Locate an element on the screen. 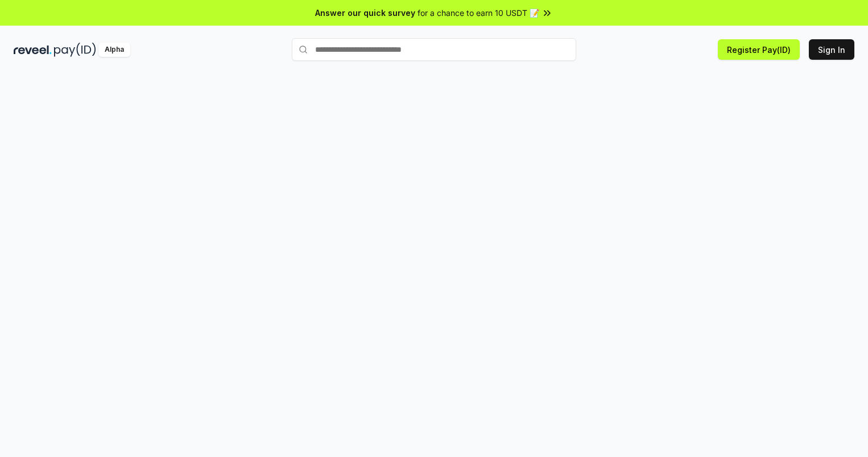 The height and width of the screenshot is (457, 868). div: Alpha is located at coordinates (115, 49).